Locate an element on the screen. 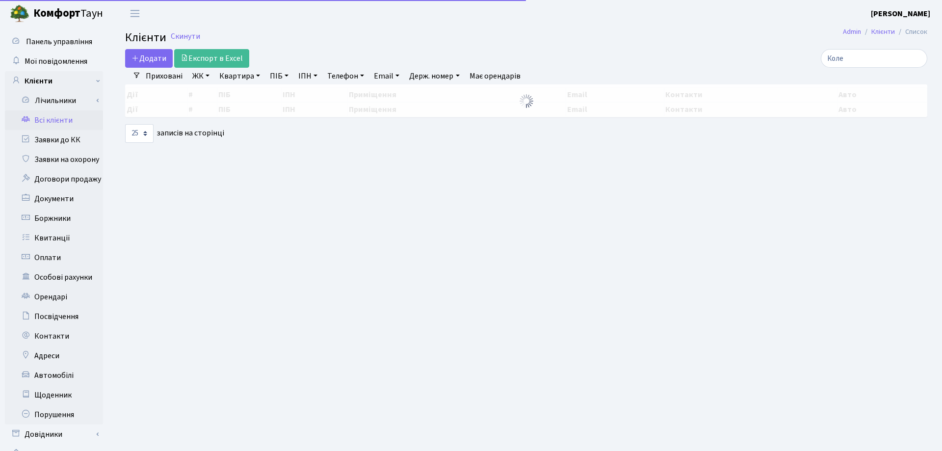  a: Боржники is located at coordinates (54, 218).